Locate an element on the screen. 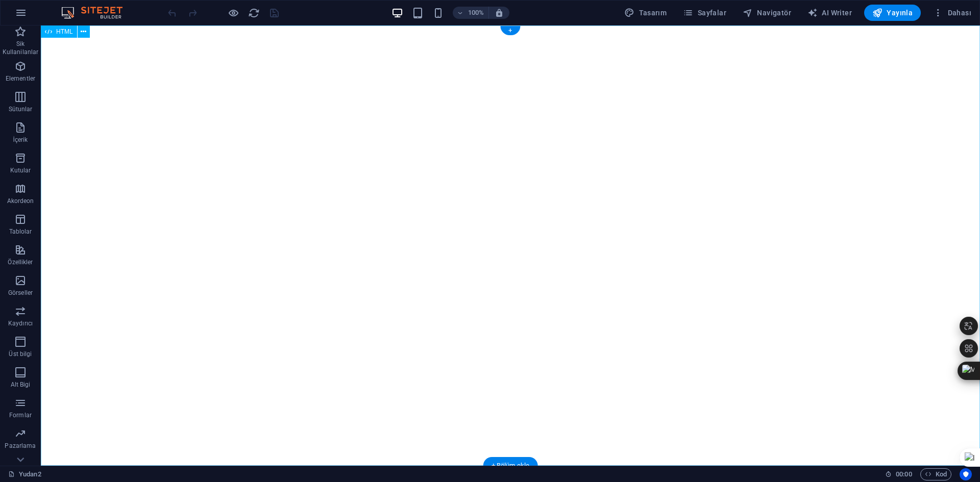 The height and width of the screenshot is (482, 980). button: reload is located at coordinates (254, 13).